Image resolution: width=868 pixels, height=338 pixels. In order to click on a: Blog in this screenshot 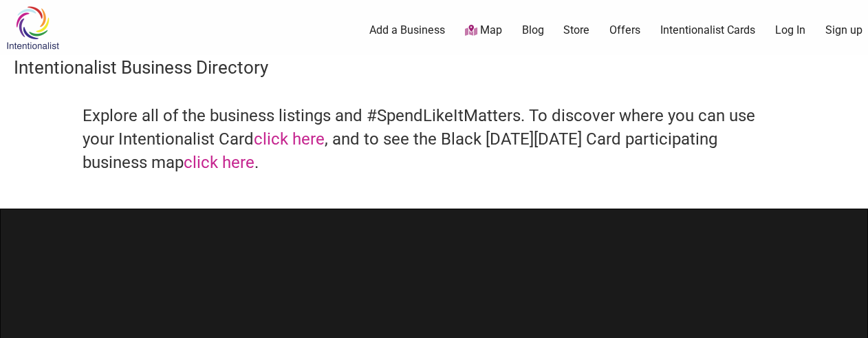, I will do `click(533, 30)`.